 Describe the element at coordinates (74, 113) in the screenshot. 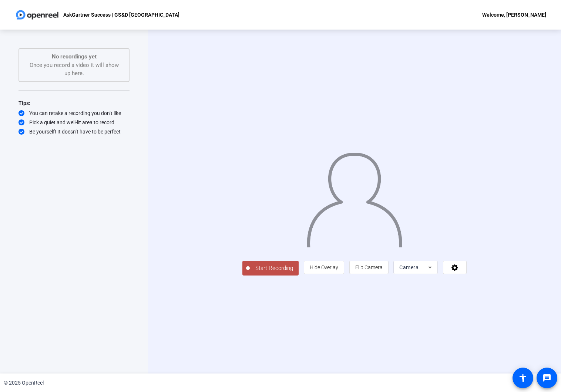

I see `div: You can retake a recording you don’t like` at that location.